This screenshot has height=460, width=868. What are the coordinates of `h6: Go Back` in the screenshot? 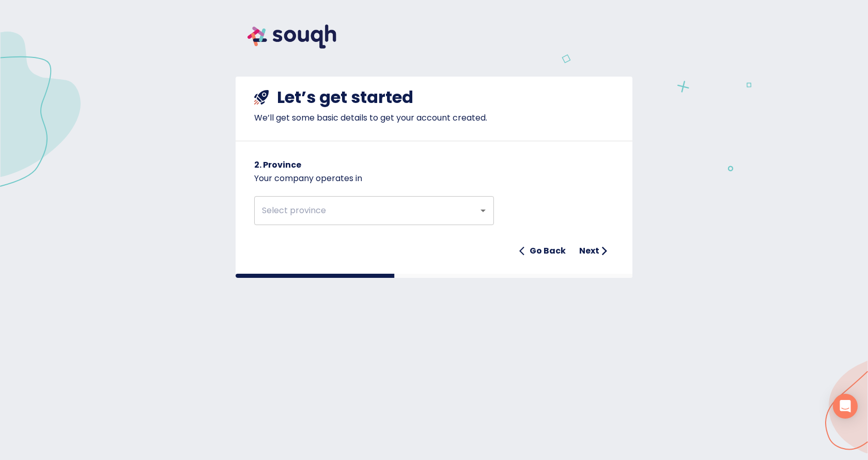 It's located at (547, 251).